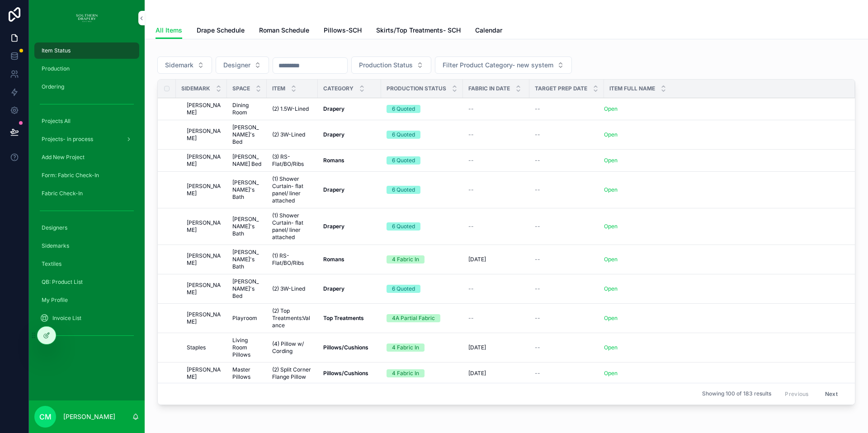 The image size is (868, 433). What do you see at coordinates (63, 158) in the screenshot?
I see `span: Add New Project` at bounding box center [63, 158].